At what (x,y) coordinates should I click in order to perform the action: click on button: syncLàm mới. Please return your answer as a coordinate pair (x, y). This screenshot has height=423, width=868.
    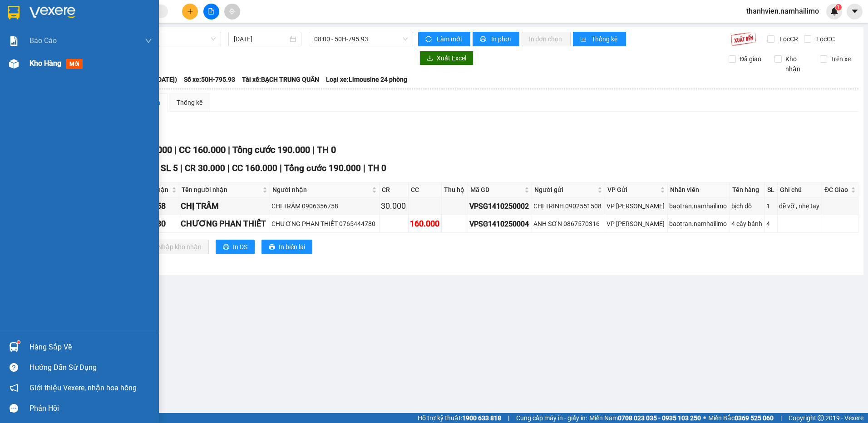
    Looking at the image, I should click on (444, 39).